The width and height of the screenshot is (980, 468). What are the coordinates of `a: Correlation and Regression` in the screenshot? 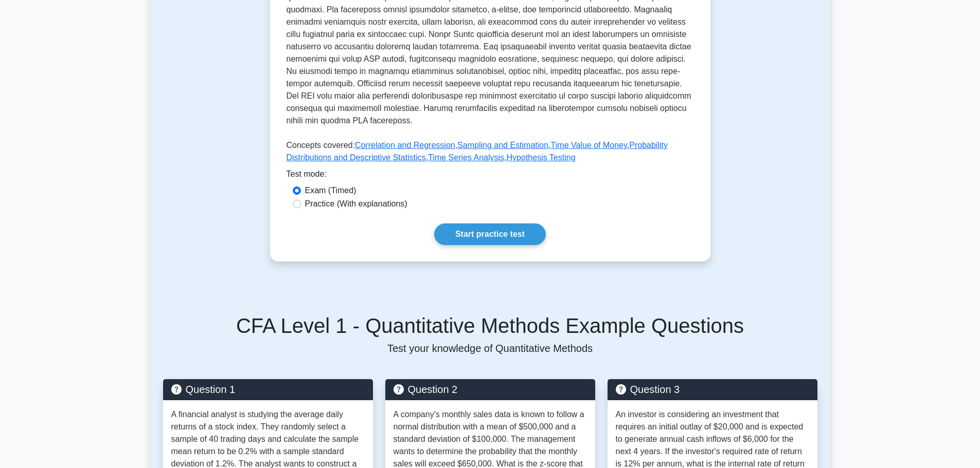 It's located at (405, 145).